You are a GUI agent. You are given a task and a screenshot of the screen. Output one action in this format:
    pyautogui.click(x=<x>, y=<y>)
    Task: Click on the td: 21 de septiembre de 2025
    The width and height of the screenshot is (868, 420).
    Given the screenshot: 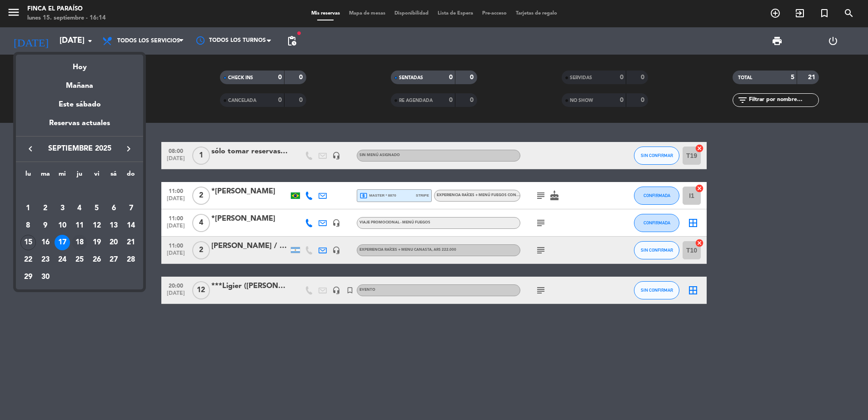 What is the action you would take?
    pyautogui.click(x=131, y=242)
    